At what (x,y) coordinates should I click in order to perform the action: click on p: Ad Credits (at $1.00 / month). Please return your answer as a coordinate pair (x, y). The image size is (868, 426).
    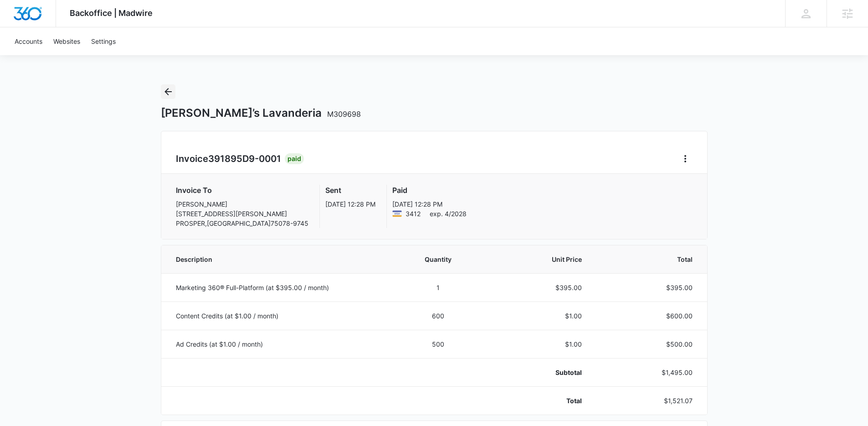
    Looking at the image, I should click on (277, 343).